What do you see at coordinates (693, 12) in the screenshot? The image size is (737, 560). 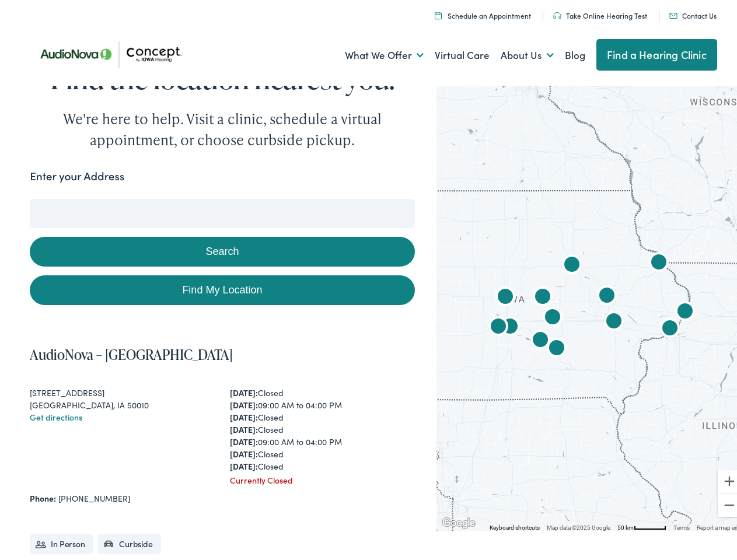 I see `a: Contact Us` at bounding box center [693, 12].